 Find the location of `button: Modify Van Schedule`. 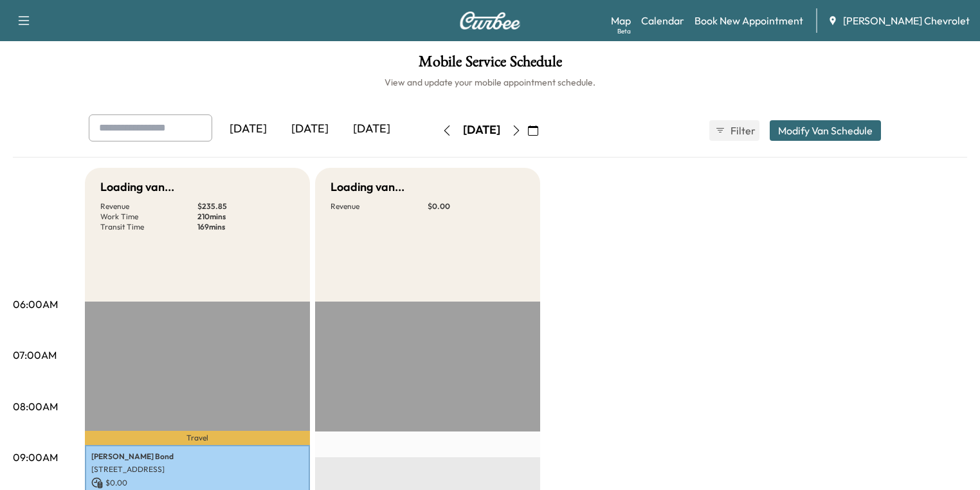

button: Modify Van Schedule is located at coordinates (826, 131).